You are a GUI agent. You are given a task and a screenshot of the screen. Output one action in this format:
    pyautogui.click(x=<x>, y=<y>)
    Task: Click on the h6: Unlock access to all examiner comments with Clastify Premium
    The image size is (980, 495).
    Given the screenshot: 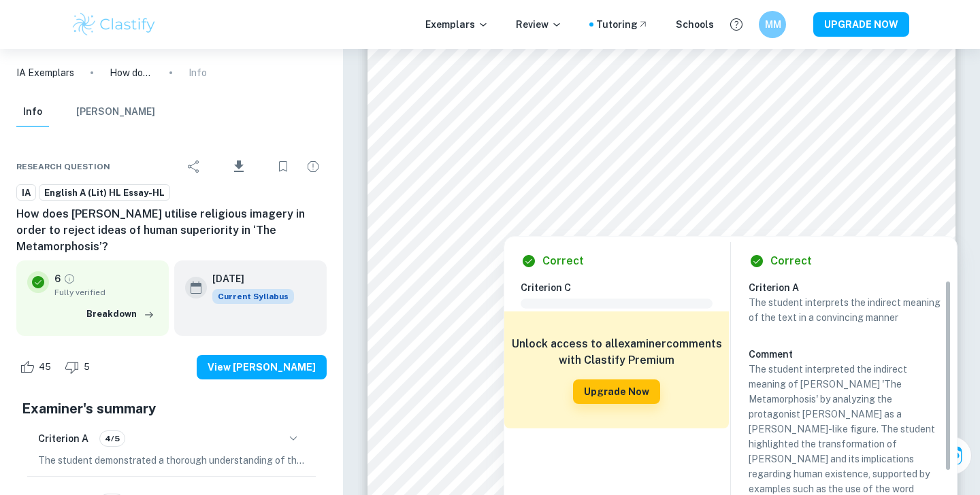 What is the action you would take?
    pyautogui.click(x=617, y=352)
    